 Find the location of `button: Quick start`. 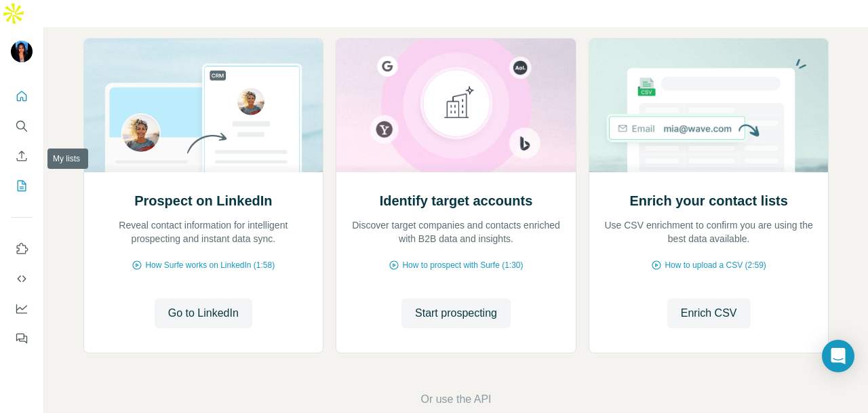

button: Quick start is located at coordinates (22, 96).